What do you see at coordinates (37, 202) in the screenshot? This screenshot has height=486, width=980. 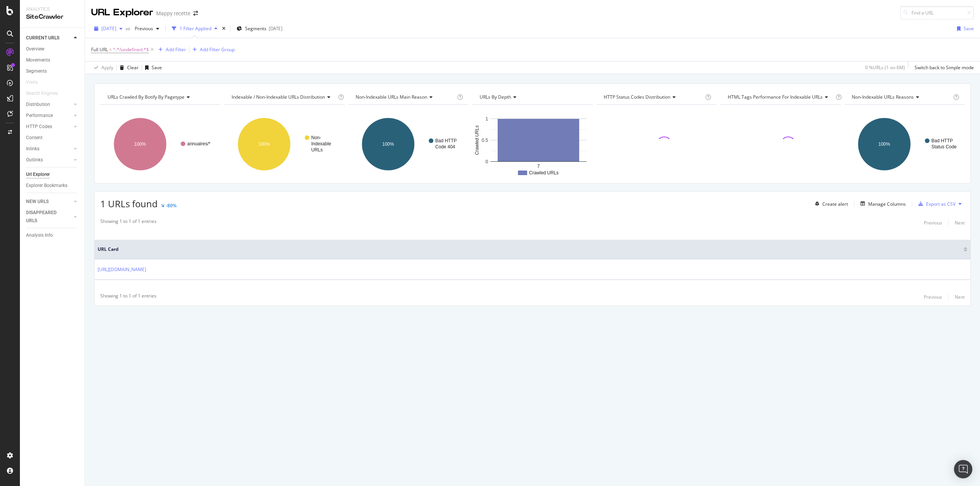 I see `div: NEW URLS` at bounding box center [37, 202].